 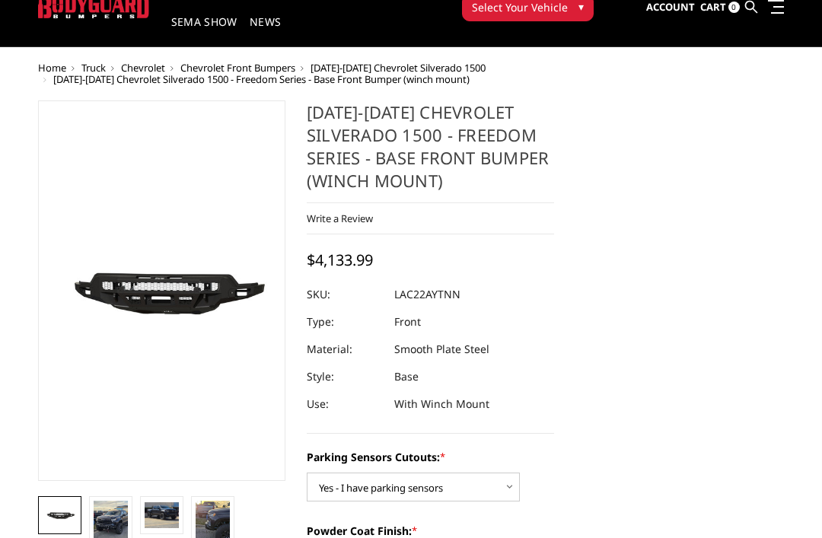 I want to click on label: Parking Sensors Cutouts:, so click(x=430, y=457).